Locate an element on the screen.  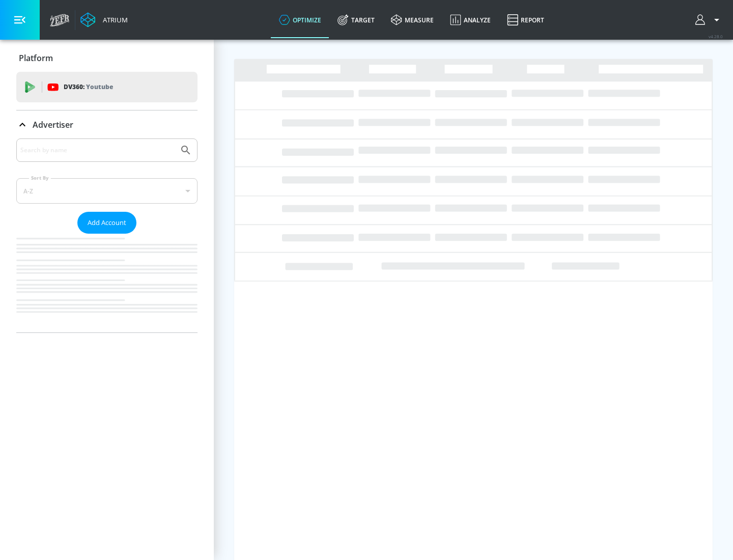
a: Report is located at coordinates (525, 20).